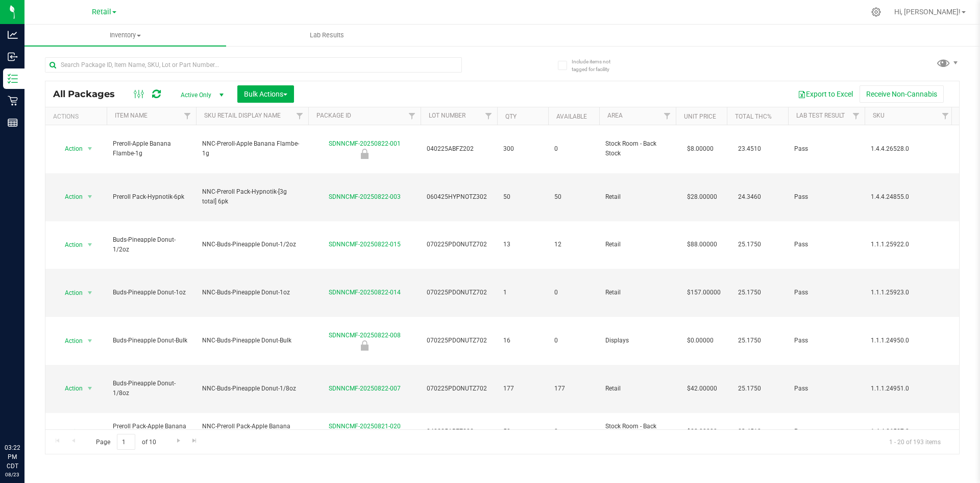 Image resolution: width=980 pixels, height=483 pixels. I want to click on span: Preroll-Apple Banana Flambe-1g, so click(151, 148).